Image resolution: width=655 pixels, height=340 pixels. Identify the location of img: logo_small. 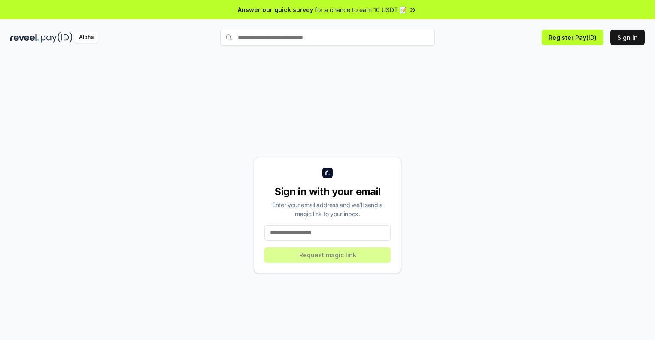
(328, 173).